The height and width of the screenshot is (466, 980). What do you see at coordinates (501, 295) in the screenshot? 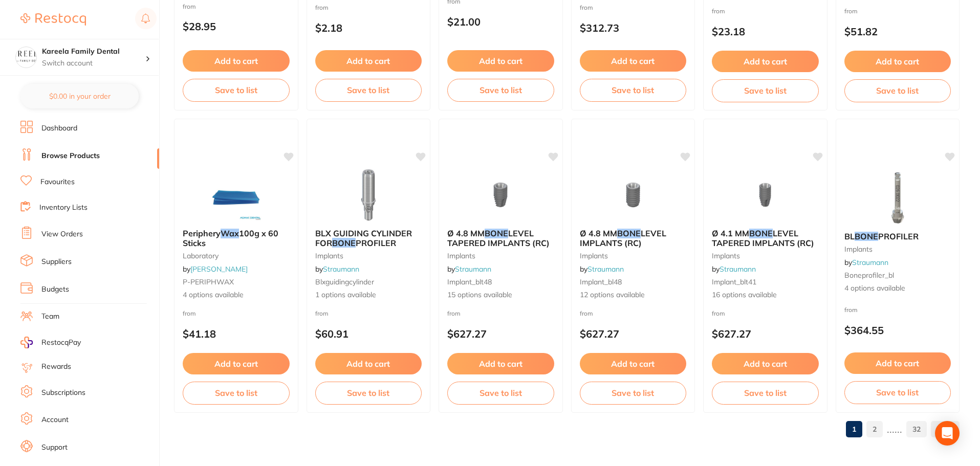
I see `span: 15 options available` at bounding box center [501, 295].